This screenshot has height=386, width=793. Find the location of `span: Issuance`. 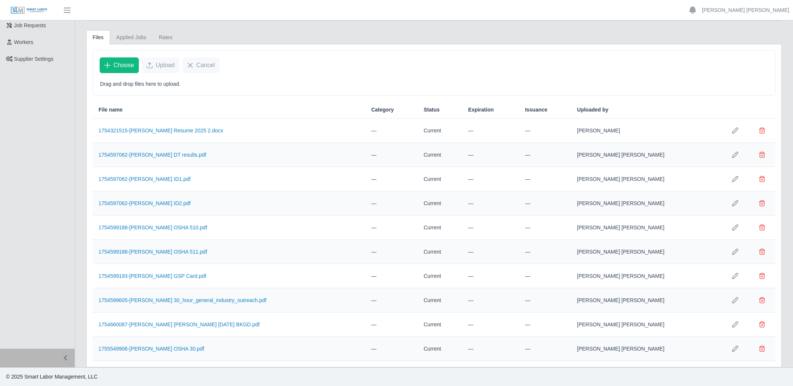

span: Issuance is located at coordinates (536, 110).